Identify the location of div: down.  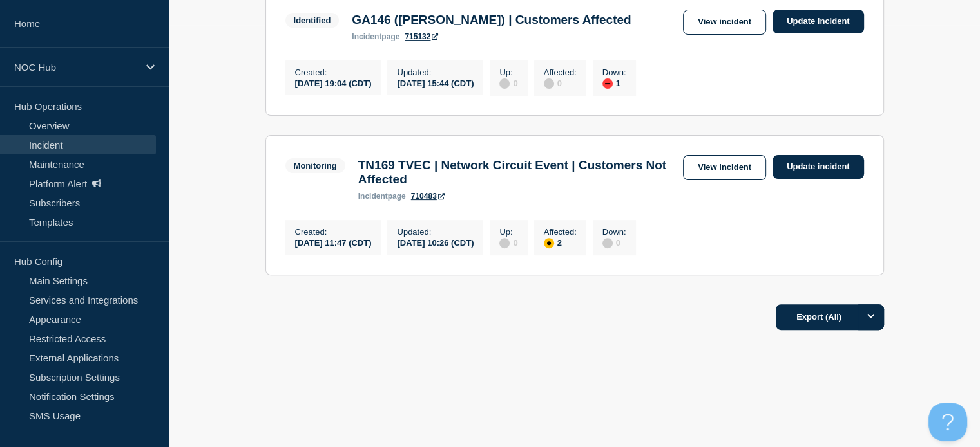
(607, 84).